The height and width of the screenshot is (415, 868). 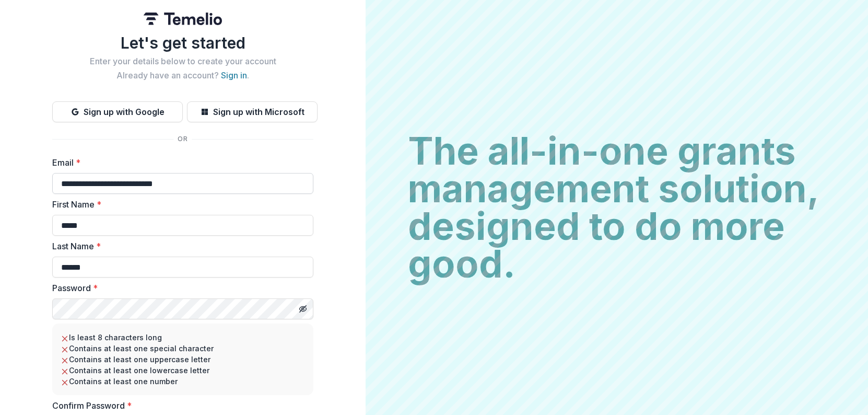 I want to click on button: Sign up with Microsoft, so click(x=252, y=112).